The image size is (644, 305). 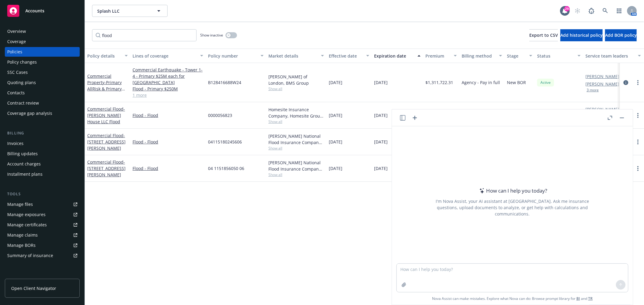 I want to click on div: Manage claims, so click(x=22, y=235).